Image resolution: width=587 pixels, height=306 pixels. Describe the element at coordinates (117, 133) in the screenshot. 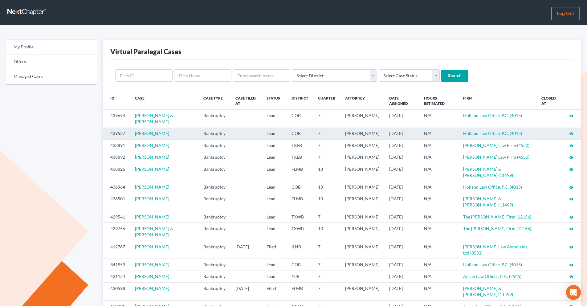

I see `td: 439537` at that location.